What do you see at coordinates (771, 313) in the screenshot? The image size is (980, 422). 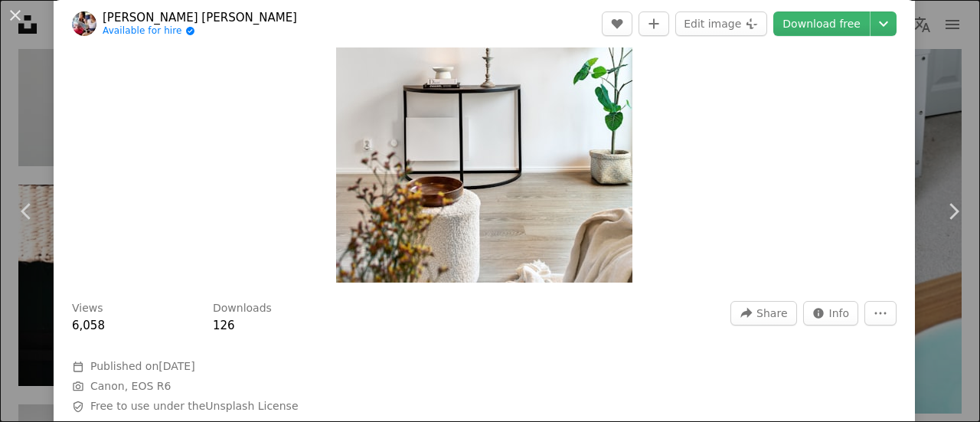 I see `span: Share` at bounding box center [771, 313].